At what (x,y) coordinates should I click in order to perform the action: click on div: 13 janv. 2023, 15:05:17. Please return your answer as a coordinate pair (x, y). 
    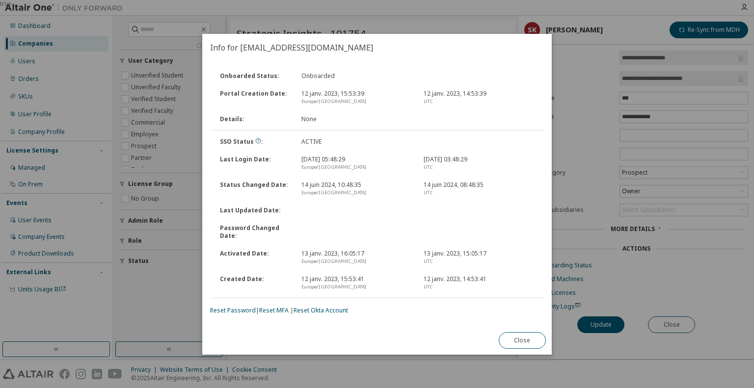
    Looking at the image, I should click on (478, 258).